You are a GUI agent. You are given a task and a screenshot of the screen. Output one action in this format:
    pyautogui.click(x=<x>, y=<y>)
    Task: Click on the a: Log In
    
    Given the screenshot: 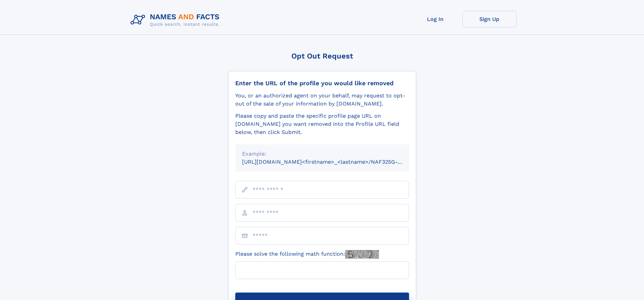 What is the action you would take?
    pyautogui.click(x=435, y=19)
    